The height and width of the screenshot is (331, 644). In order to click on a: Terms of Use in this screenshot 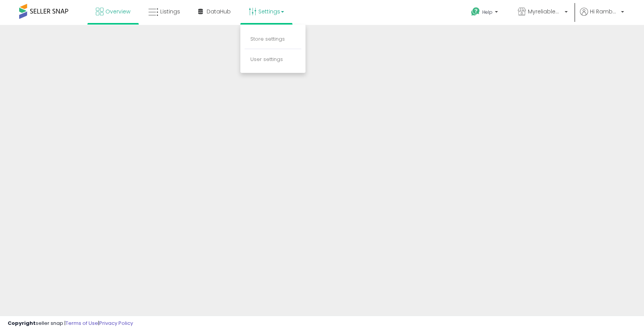, I will do `click(82, 323)`.